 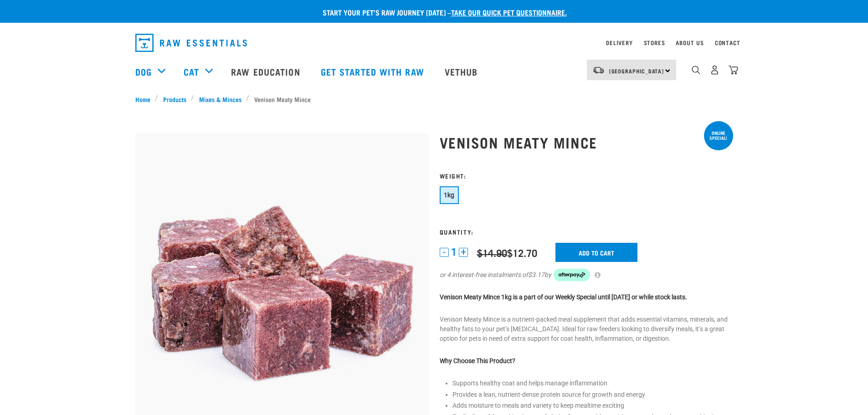 I want to click on h3: Quantity:, so click(x=587, y=232).